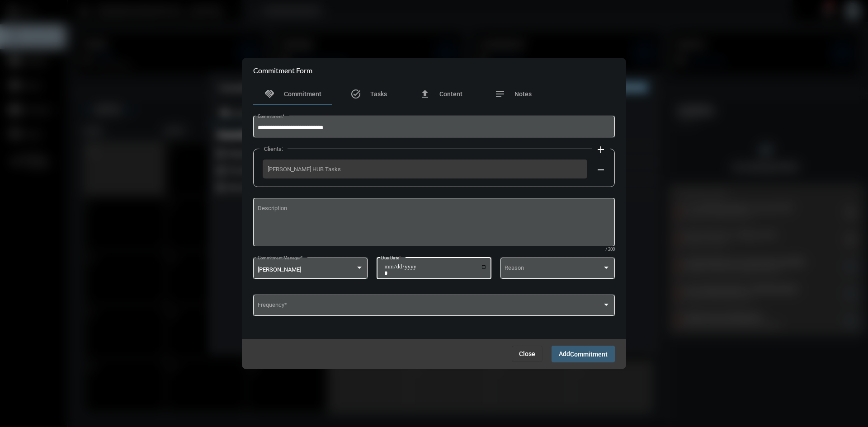  What do you see at coordinates (583, 354) in the screenshot?
I see `button: AddCommitment` at bounding box center [583, 354].